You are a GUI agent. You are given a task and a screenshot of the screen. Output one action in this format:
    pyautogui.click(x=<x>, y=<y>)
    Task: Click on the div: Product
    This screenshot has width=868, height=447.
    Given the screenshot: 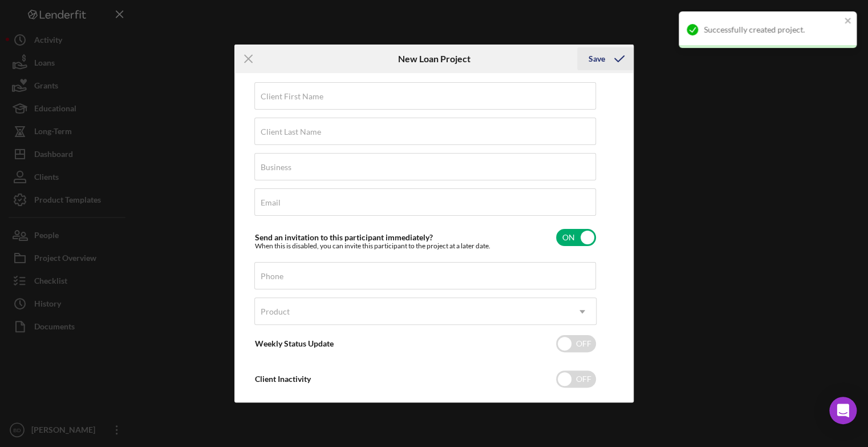 What is the action you would take?
    pyautogui.click(x=275, y=312)
    